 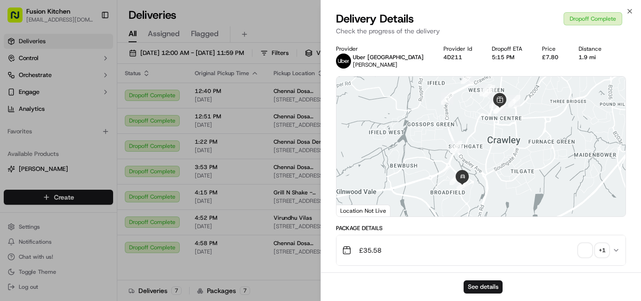 I want to click on button: +1, so click(x=593, y=250).